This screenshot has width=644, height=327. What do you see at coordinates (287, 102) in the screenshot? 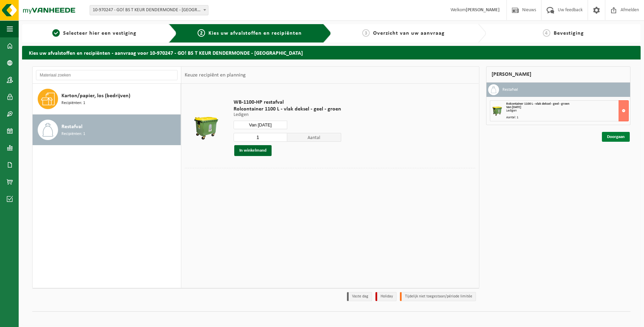
I see `span: WB-1100-HP restafval` at bounding box center [287, 102].